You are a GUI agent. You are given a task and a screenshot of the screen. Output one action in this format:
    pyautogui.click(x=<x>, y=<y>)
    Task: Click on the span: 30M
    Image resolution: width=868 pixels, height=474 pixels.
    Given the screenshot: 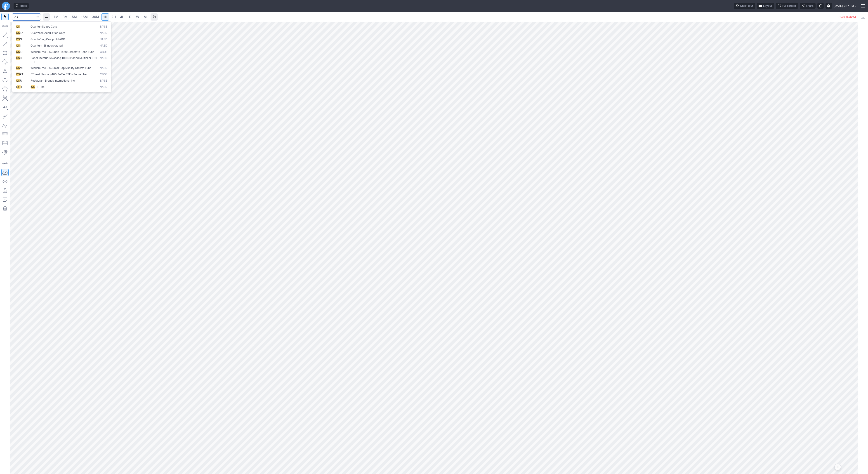 What is the action you would take?
    pyautogui.click(x=95, y=17)
    